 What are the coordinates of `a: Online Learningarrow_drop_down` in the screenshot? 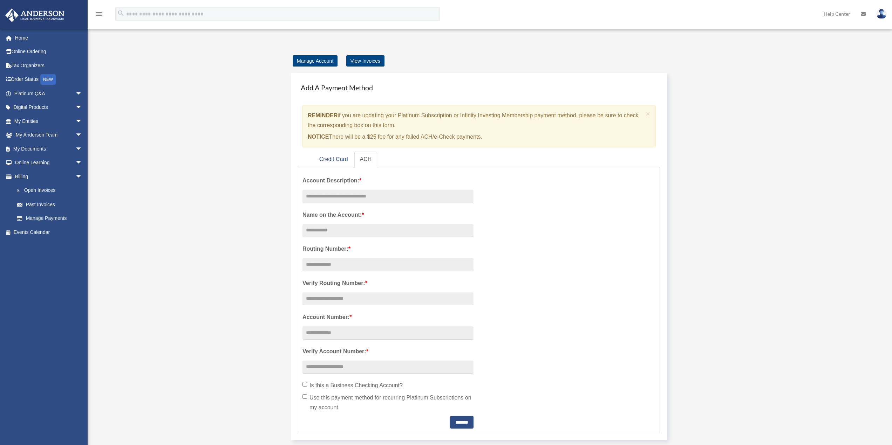 It's located at (49, 163).